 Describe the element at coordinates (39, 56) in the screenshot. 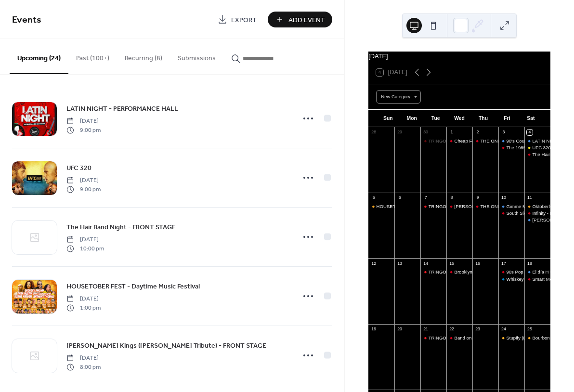

I see `button: Upcoming (24)` at that location.